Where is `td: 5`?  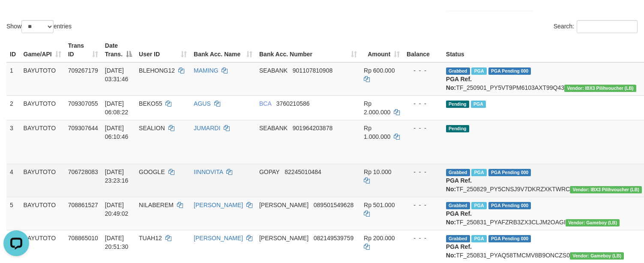 td: 5 is located at coordinates (13, 213).